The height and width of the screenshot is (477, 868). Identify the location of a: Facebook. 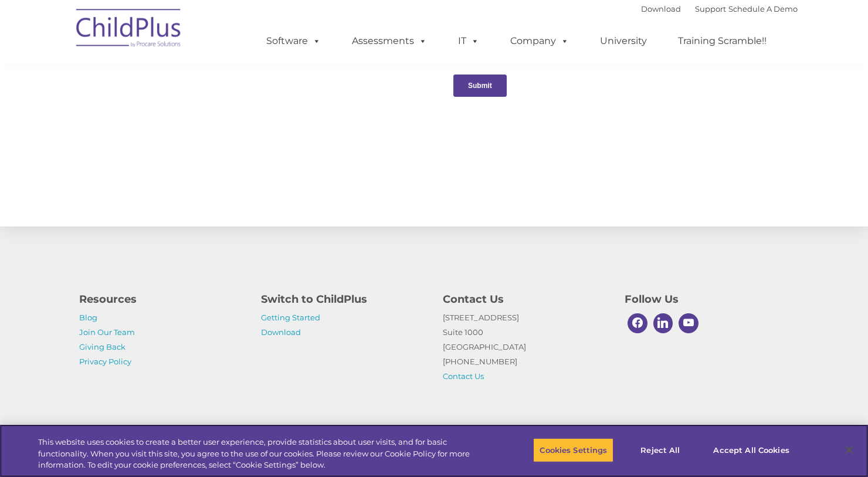
(637, 323).